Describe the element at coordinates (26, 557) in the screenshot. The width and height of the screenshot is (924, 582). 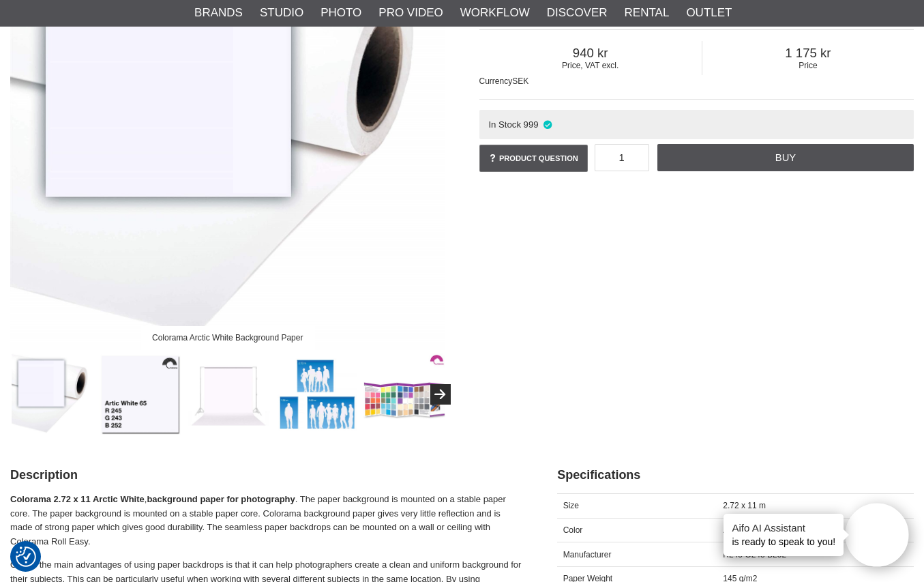
I see `button: Consent Preferences` at that location.